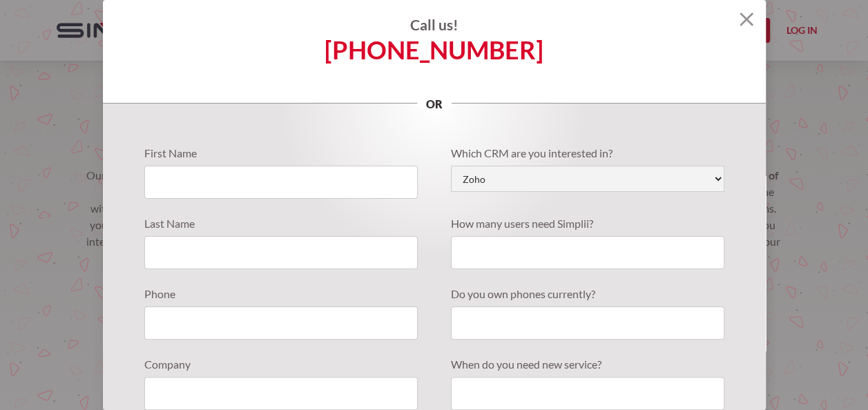 This screenshot has width=868, height=410. What do you see at coordinates (281, 294) in the screenshot?
I see `label: Phone` at bounding box center [281, 294].